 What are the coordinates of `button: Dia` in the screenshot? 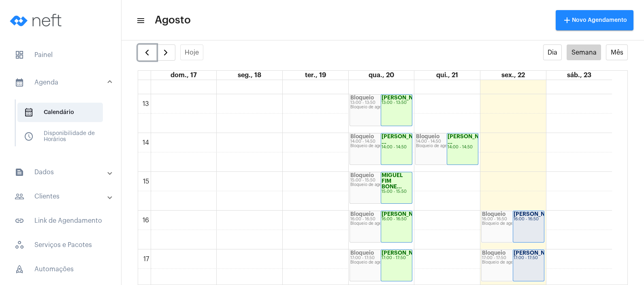 It's located at (552, 52).